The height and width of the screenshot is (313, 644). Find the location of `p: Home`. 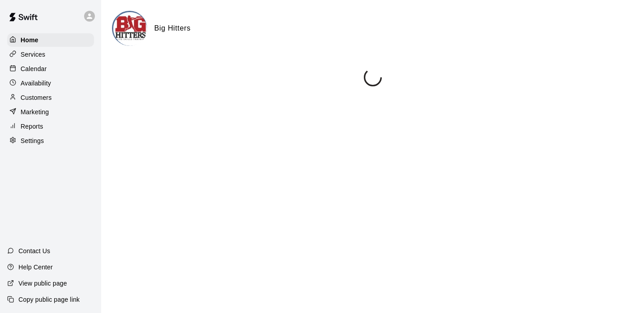

p: Home is located at coordinates (30, 40).